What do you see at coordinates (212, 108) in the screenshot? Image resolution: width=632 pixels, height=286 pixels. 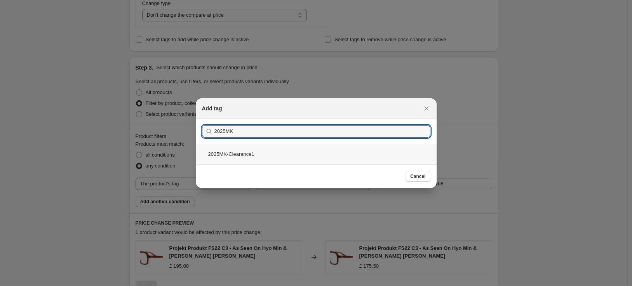 I see `h2: Add tag` at bounding box center [212, 108].